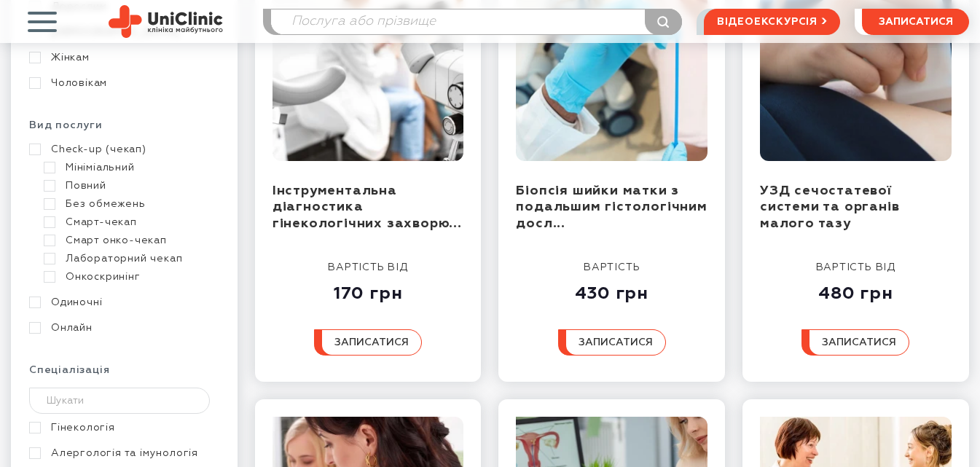 This screenshot has height=467, width=980. Describe the element at coordinates (129, 277) in the screenshot. I see `a: Онкоскринінг` at that location.